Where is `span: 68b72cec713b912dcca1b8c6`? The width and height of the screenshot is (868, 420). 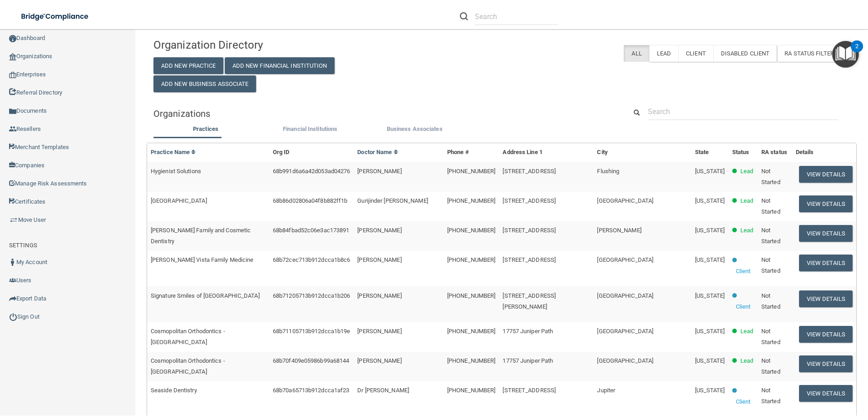 span: 68b72cec713b912dcca1b8c6 is located at coordinates (311, 260).